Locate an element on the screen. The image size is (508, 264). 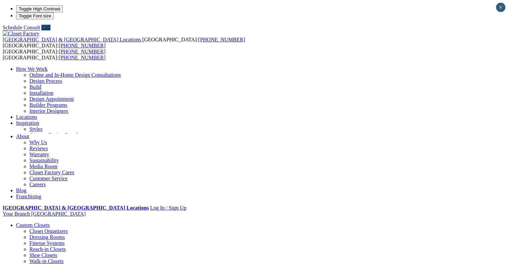
a: Inspiration is located at coordinates (27, 123).